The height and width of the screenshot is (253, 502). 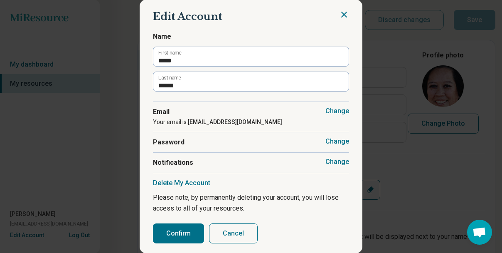 What do you see at coordinates (251, 163) in the screenshot?
I see `span: Notifications` at bounding box center [251, 163].